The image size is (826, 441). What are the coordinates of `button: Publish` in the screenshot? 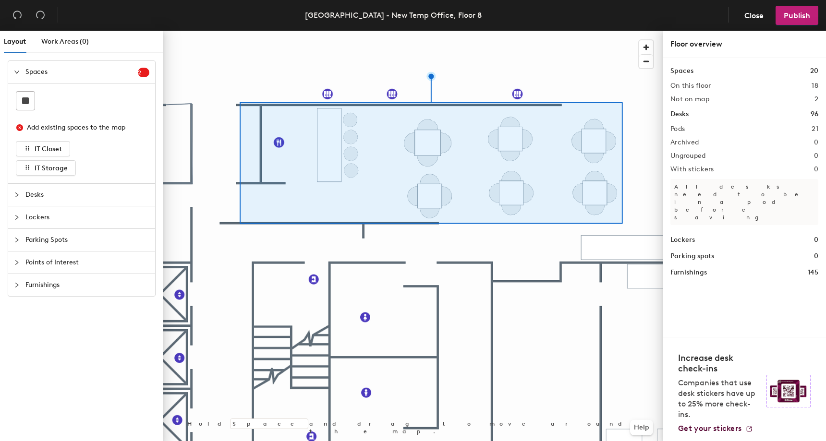 It's located at (796, 15).